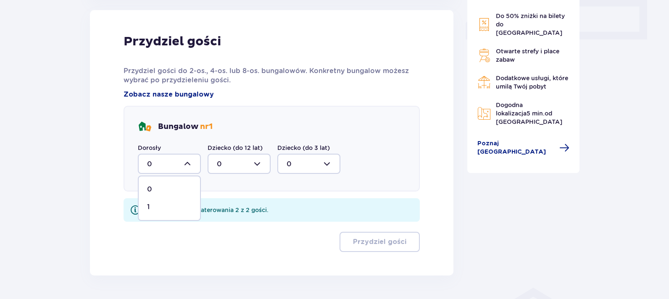 This screenshot has height=299, width=669. Describe the element at coordinates (527, 55) in the screenshot. I see `span: Otwarte strefy i place zabaw` at that location.